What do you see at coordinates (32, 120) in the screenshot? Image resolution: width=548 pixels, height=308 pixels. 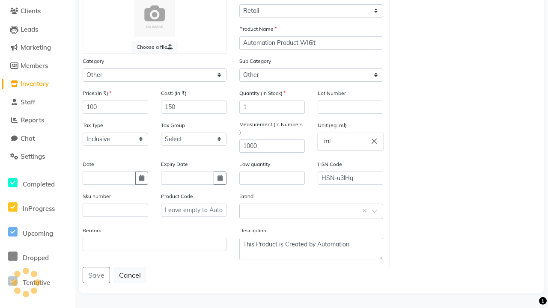 I see `span: Reports` at bounding box center [32, 120].